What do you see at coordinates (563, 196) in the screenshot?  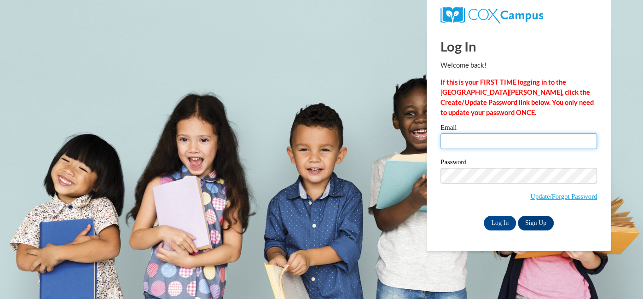 I see `a: Update/Forgot Password` at bounding box center [563, 196].